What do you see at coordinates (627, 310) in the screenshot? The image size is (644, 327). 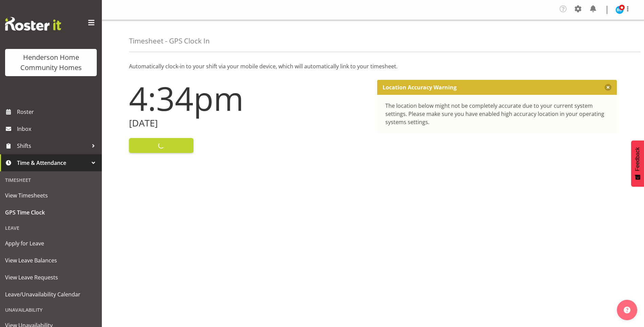 I see `img: help-xxl-2.png` at bounding box center [627, 310].